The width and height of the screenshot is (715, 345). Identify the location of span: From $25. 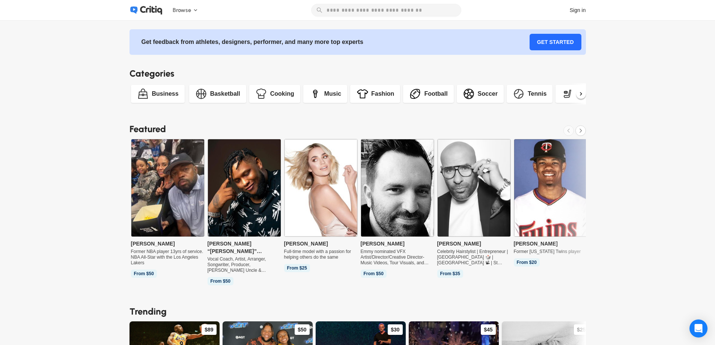
(297, 268).